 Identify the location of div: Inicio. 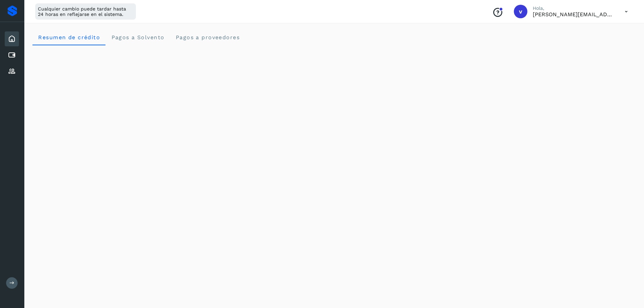
(12, 39).